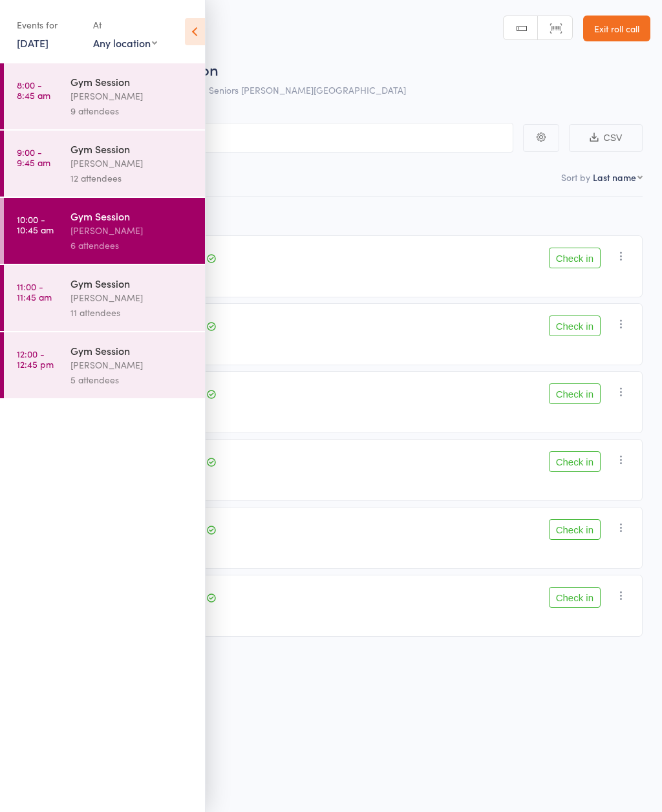 The height and width of the screenshot is (812, 662). I want to click on div: At, so click(125, 25).